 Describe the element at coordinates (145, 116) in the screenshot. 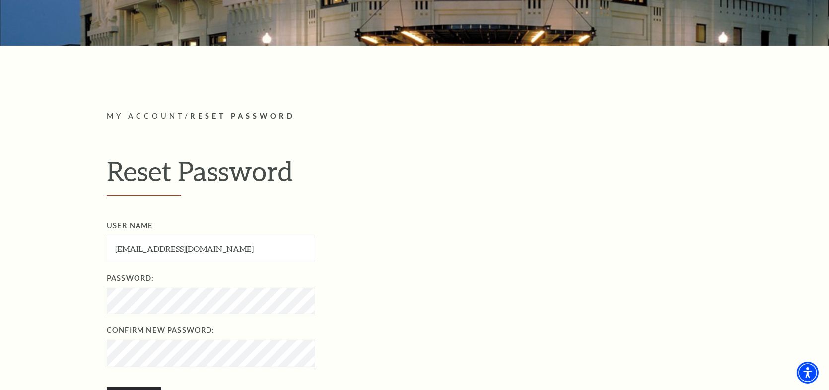

I see `span: My Account` at that location.